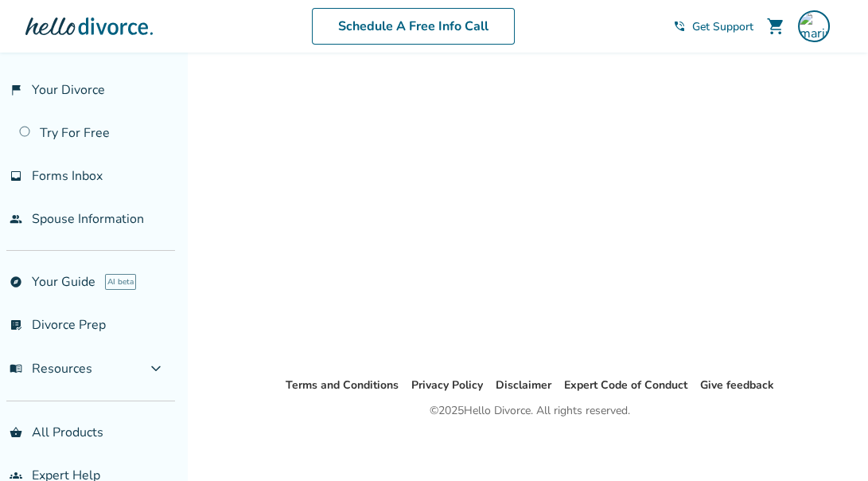  What do you see at coordinates (67, 176) in the screenshot?
I see `span: Forms Inbox` at bounding box center [67, 176].